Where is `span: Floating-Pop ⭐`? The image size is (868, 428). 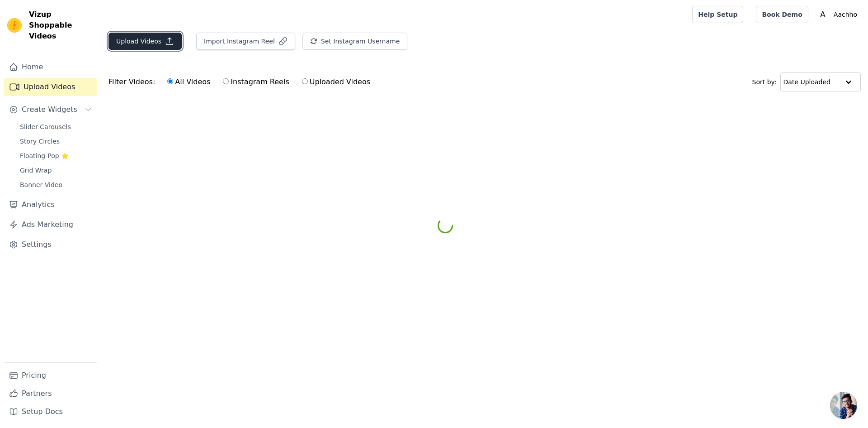
span: Floating-Pop ⭐ is located at coordinates (44, 156).